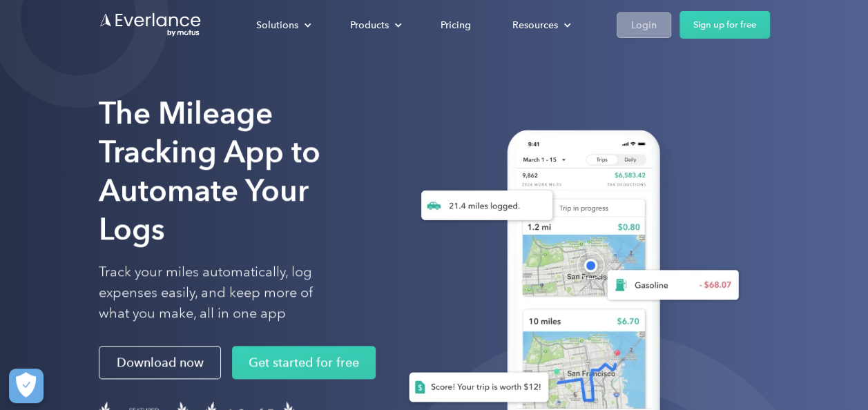  I want to click on strong: The Mileage Tracking App to Automate Your Logs, so click(209, 171).